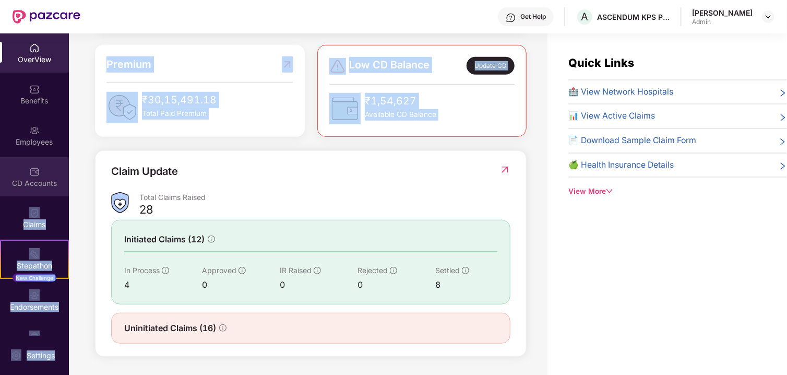 This screenshot has width=787, height=375. Describe the element at coordinates (533, 17) in the screenshot. I see `div: Get Help` at that location.